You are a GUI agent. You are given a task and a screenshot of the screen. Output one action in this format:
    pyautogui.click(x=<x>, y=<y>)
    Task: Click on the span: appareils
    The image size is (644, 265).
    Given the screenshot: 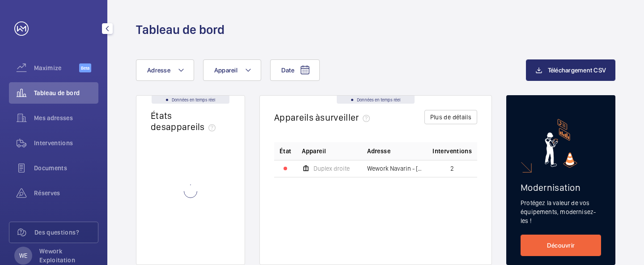 What is the action you would take?
    pyautogui.click(x=192, y=127)
    